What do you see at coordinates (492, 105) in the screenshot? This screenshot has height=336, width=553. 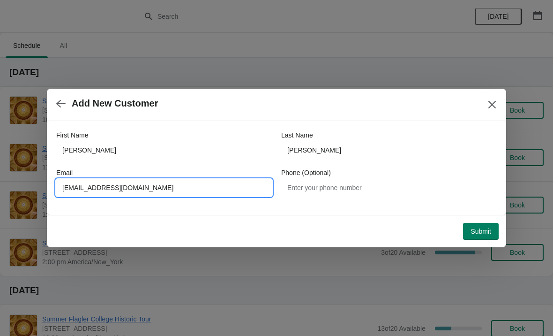 I see `button: Close` at bounding box center [492, 105].